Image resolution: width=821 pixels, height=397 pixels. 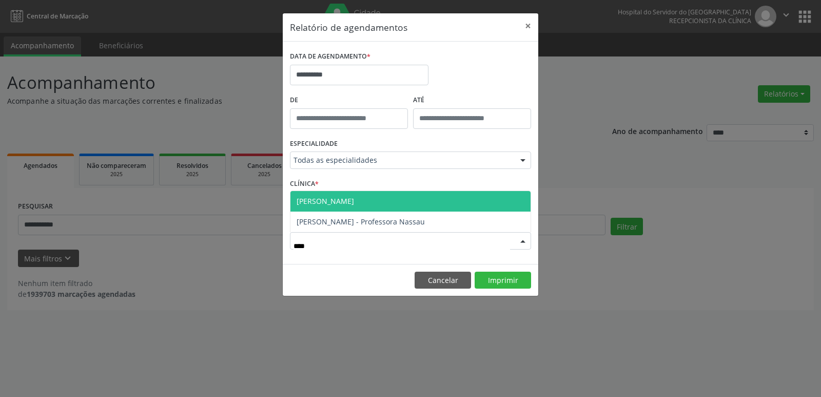 I want to click on span: Todas as especialidades, so click(x=402, y=160).